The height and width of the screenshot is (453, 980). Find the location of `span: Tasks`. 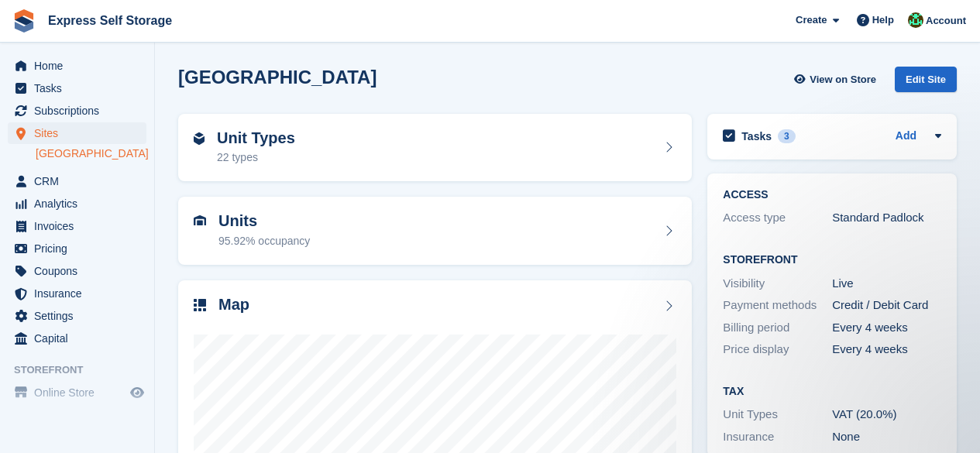

span: Tasks is located at coordinates (81, 88).